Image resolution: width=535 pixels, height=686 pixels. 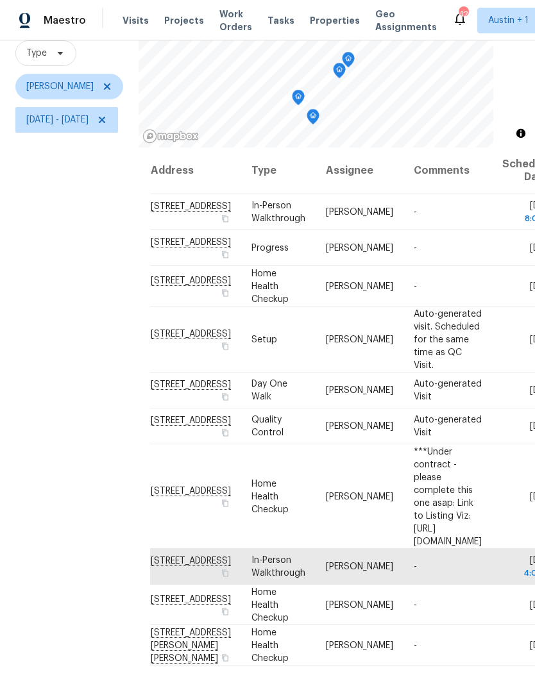 I want to click on span: Auto-generated visit. Scheduled for the same time as QC Visit., so click(x=448, y=339).